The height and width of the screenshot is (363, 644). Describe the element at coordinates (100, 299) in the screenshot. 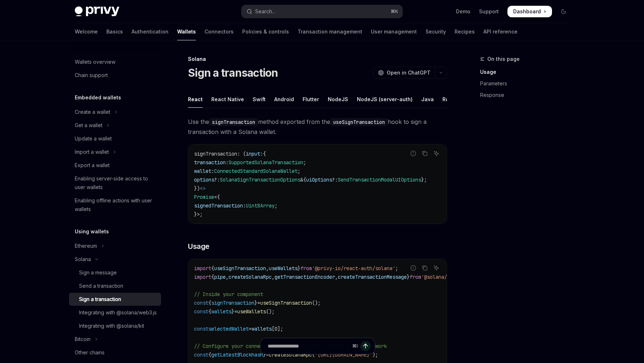

I see `div: Sign a transaction` at that location.